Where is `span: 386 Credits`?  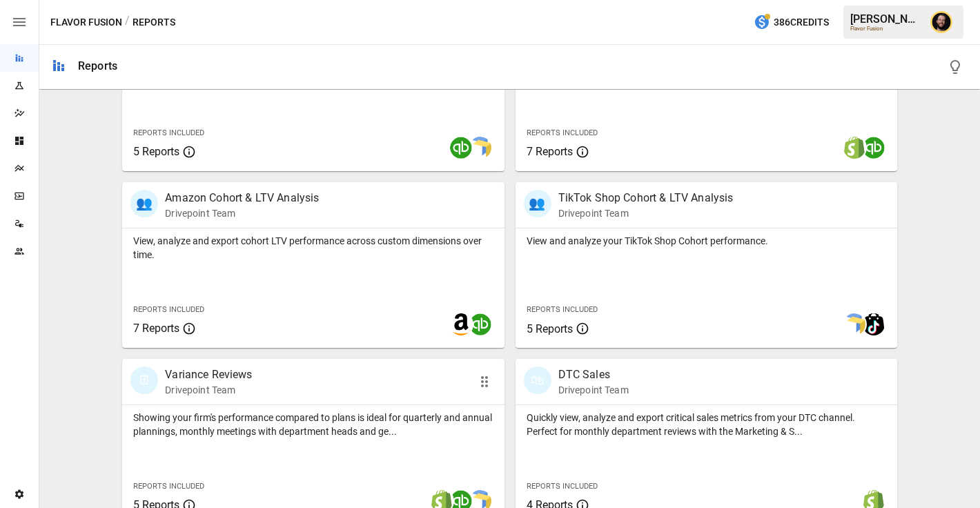 span: 386 Credits is located at coordinates (801, 22).